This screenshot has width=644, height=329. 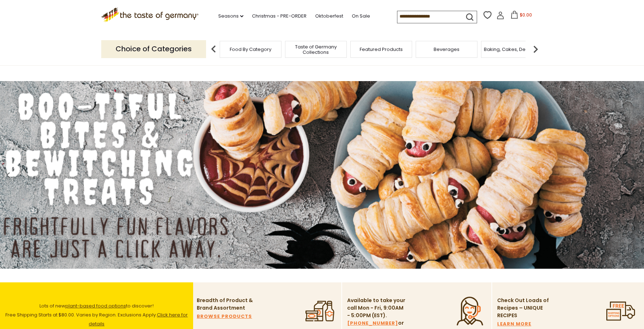 What do you see at coordinates (96, 306) in the screenshot?
I see `a: plant-based food options` at bounding box center [96, 306].